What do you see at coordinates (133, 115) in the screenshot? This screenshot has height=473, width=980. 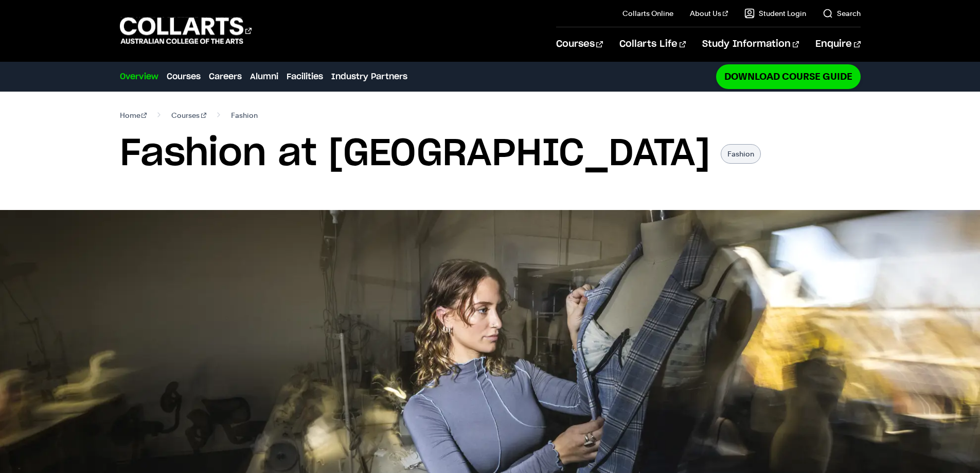 I see `a: Home` at bounding box center [133, 115].